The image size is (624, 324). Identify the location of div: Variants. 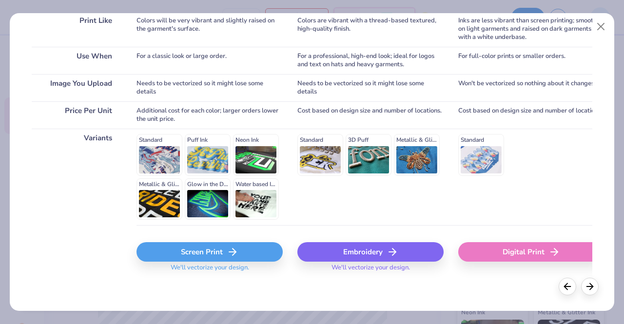
(76, 177).